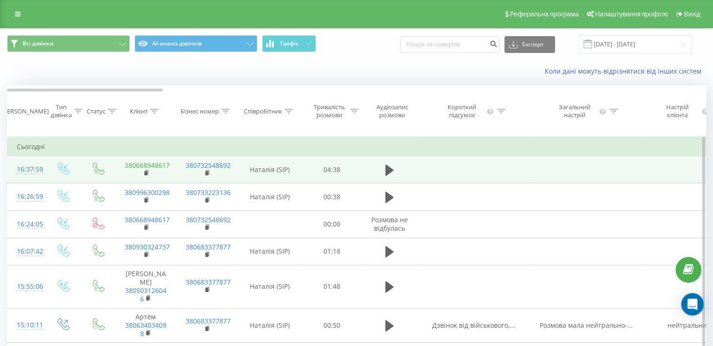 The image size is (713, 346). I want to click on span: Графік, so click(289, 44).